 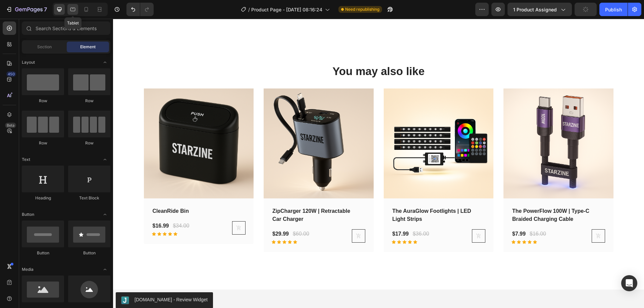 I want to click on div: $16.99, so click(x=48, y=207).